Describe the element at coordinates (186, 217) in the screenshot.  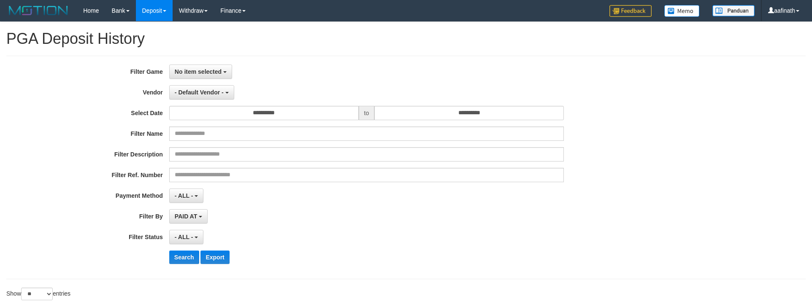
I see `span: PAID AT` at that location.